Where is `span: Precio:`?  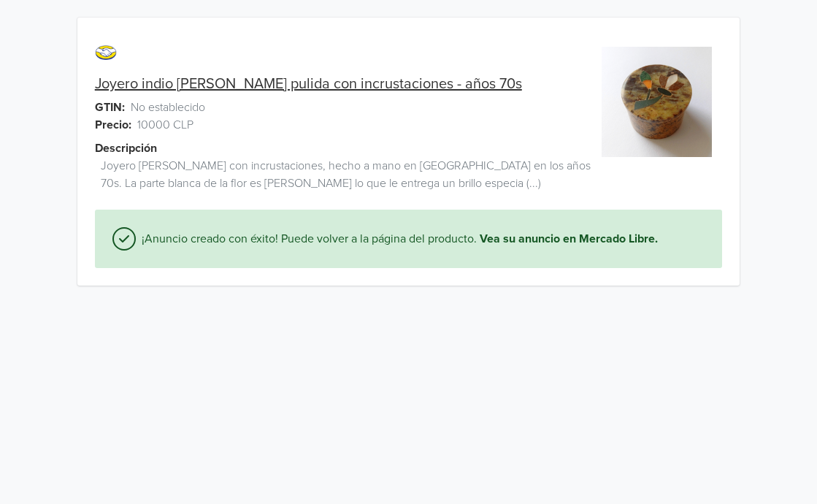 span: Precio: is located at coordinates (114, 125).